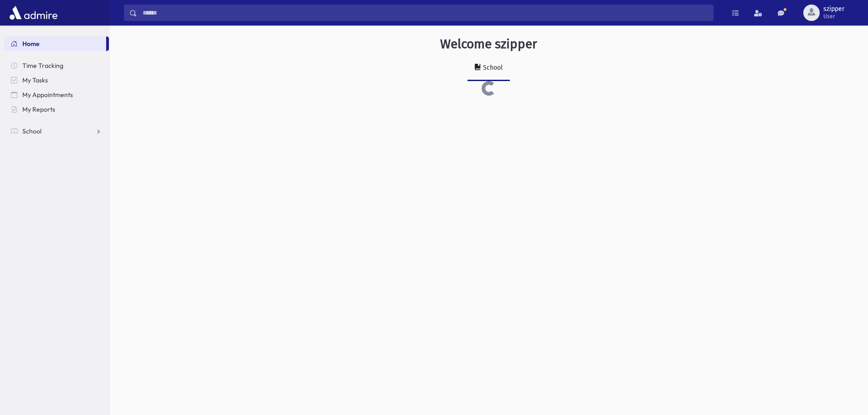 Image resolution: width=868 pixels, height=415 pixels. Describe the element at coordinates (31, 44) in the screenshot. I see `span: Home` at that location.